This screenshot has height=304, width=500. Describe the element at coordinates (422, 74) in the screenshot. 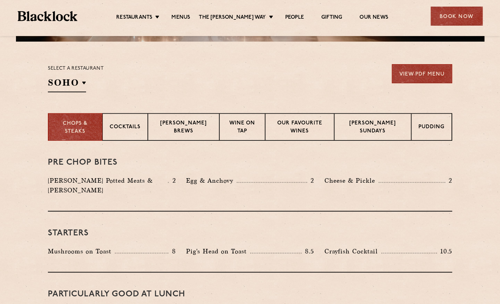

I see `a: View PDF Menu` at that location.